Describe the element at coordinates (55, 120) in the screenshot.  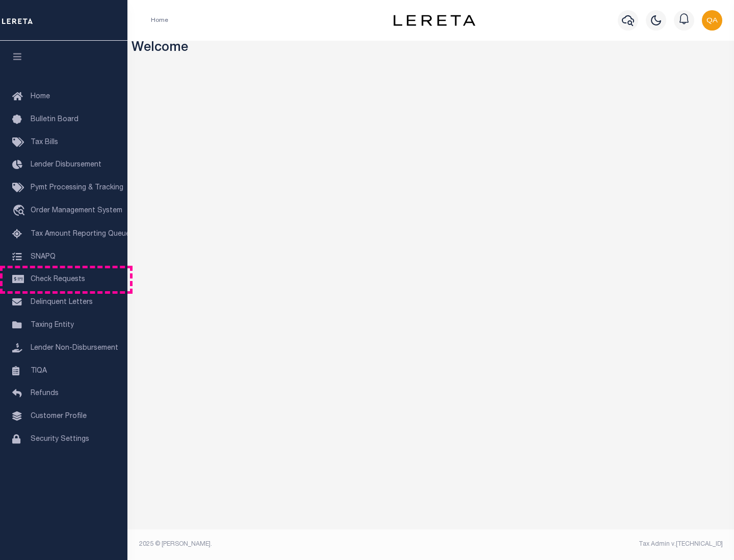
I see `span: Bulletin Board` at that location.